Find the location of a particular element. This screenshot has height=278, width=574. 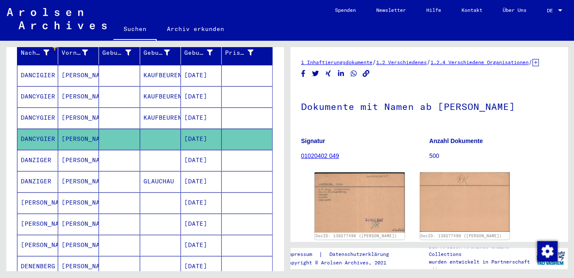

a: 1.2.4 Verschiedene Organisationen is located at coordinates (480, 62).